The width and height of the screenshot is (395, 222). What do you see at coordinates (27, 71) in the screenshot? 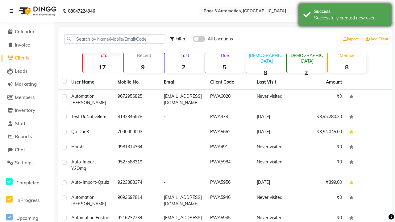
I see `a: Leads` at bounding box center [27, 71].